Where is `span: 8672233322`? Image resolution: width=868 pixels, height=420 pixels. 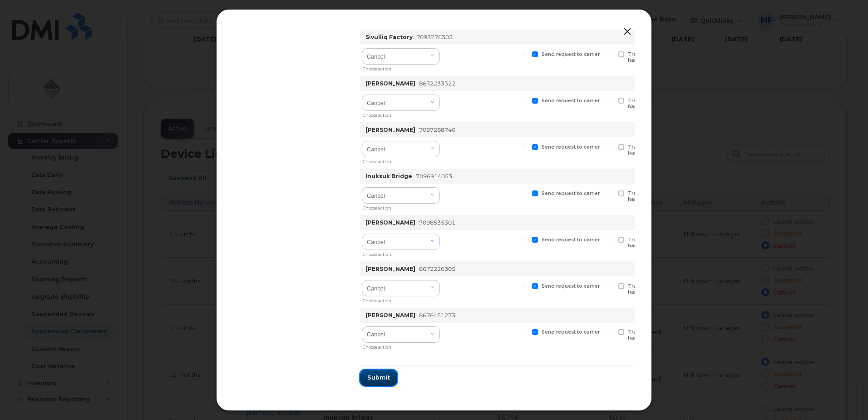
span: 8672233322 is located at coordinates (437, 83).